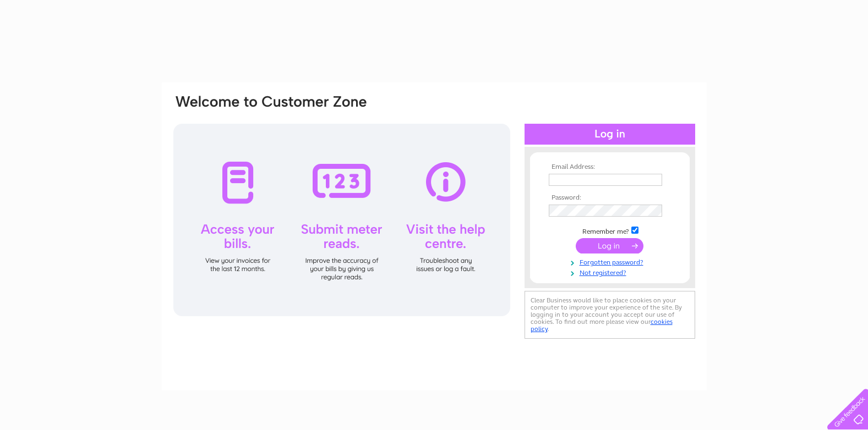 The width and height of the screenshot is (868, 430). Describe the element at coordinates (611, 261) in the screenshot. I see `a: Forgotten password?` at that location.